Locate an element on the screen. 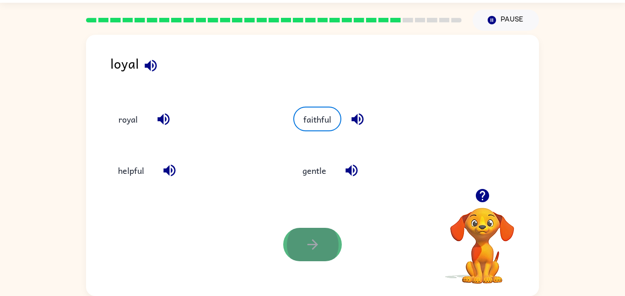 The width and height of the screenshot is (625, 296). button: gentle is located at coordinates (314, 171).